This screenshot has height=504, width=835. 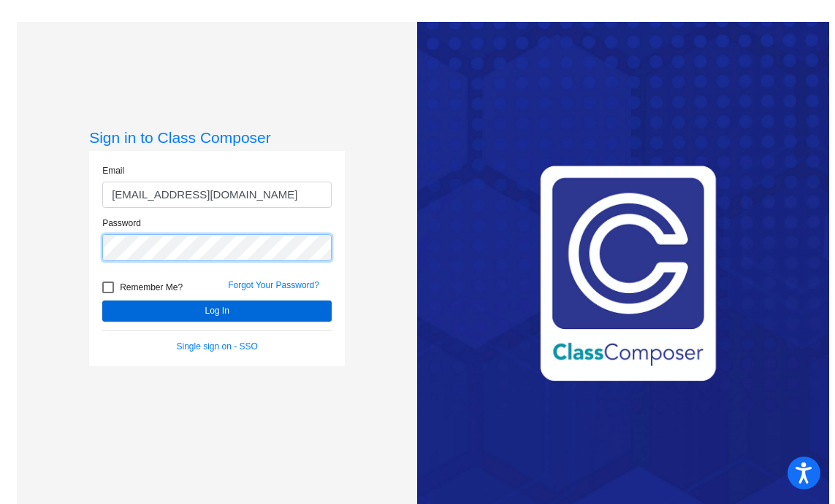 I want to click on h3: Sign in to Class Composer, so click(x=217, y=137).